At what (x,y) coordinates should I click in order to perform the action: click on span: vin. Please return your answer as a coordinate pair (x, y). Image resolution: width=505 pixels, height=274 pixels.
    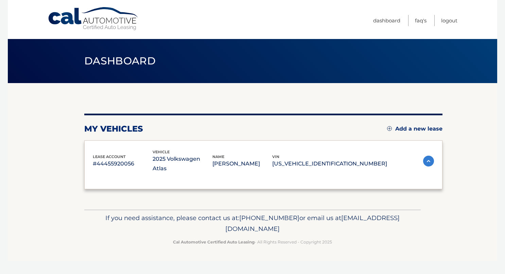
    Looking at the image, I should click on (276, 157).